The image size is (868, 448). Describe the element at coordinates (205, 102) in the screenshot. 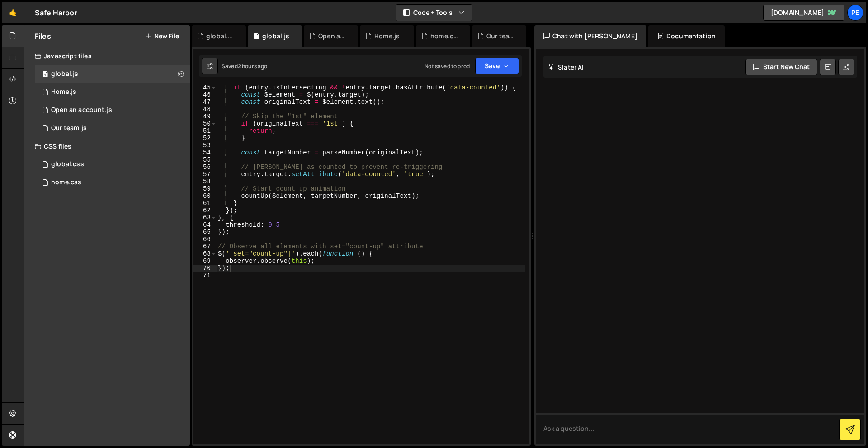

I see `div: 47` at that location.